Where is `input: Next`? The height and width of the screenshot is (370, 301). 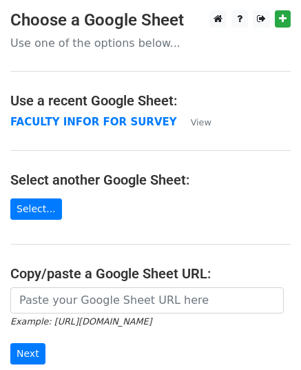
input: Next is located at coordinates (28, 354).